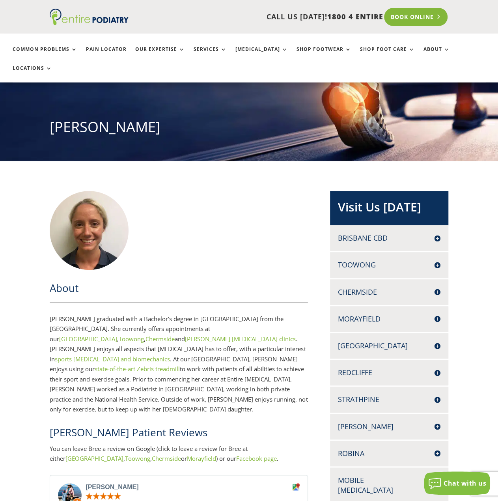  What do you see at coordinates (389, 399) in the screenshot?
I see `h4: Strathpine` at bounding box center [389, 399].